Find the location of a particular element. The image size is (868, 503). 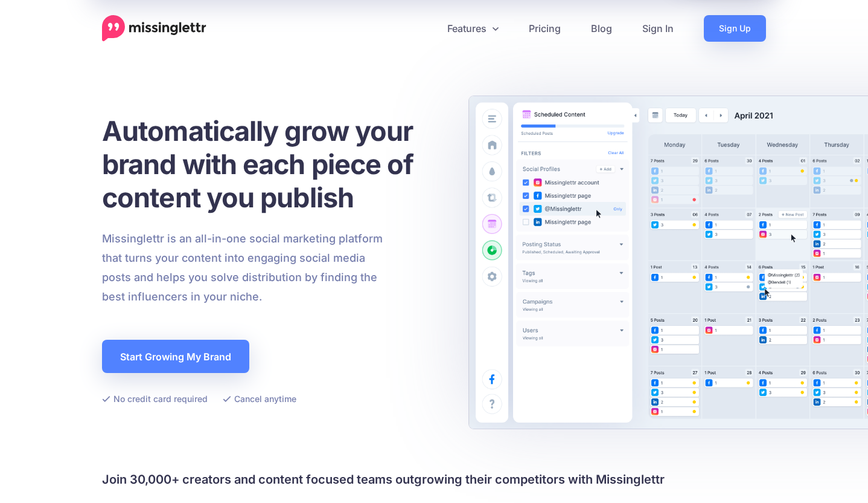

a: Start Growing My Brand is located at coordinates (176, 356).